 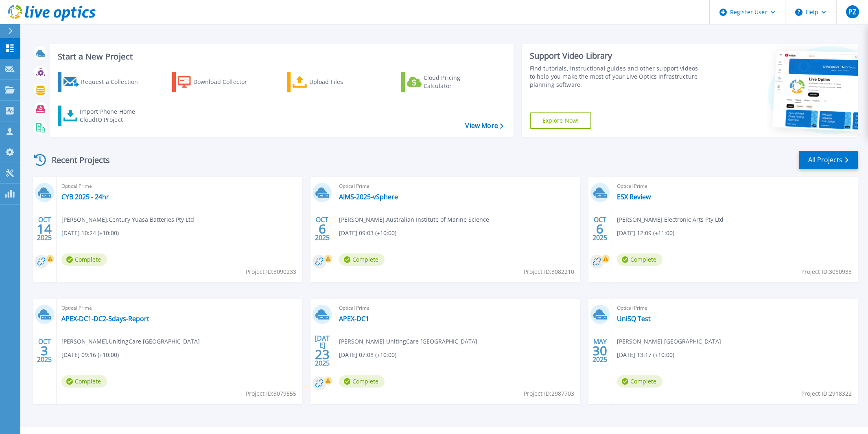 I want to click on span: Project ID: 3080933, so click(x=827, y=271).